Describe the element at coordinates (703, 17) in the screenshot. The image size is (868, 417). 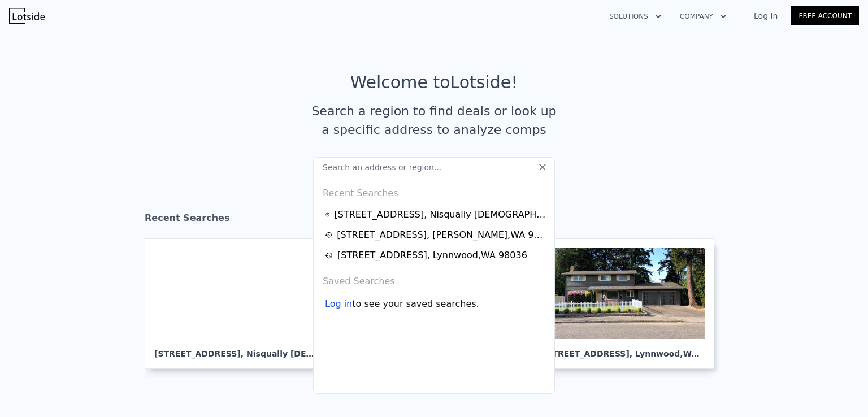
I see `button: Company` at that location.